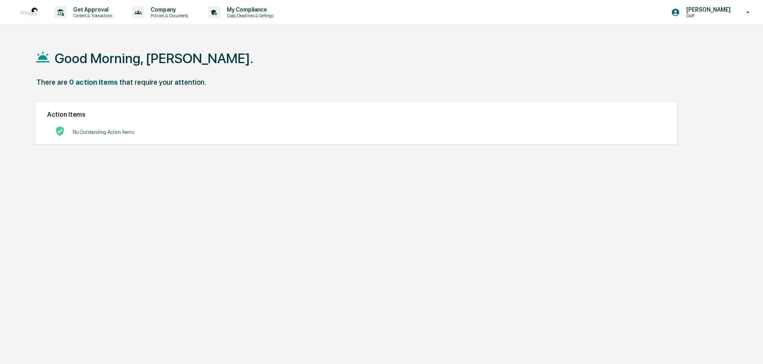  I want to click on p: Company, so click(168, 10).